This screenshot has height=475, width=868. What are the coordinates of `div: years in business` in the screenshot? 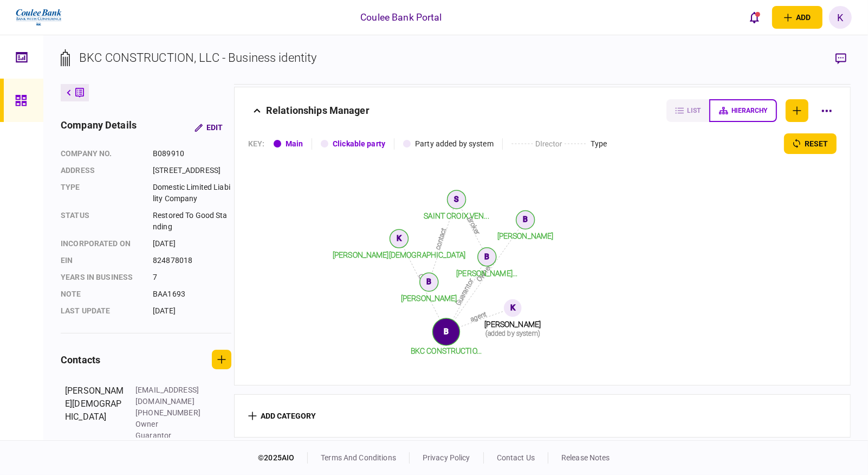 It's located at (101, 277).